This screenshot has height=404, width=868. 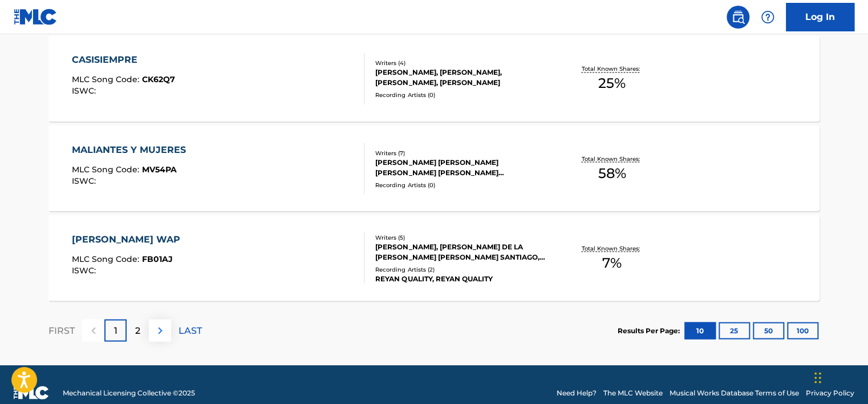 What do you see at coordinates (61, 330) in the screenshot?
I see `p: FIRST` at bounding box center [61, 330].